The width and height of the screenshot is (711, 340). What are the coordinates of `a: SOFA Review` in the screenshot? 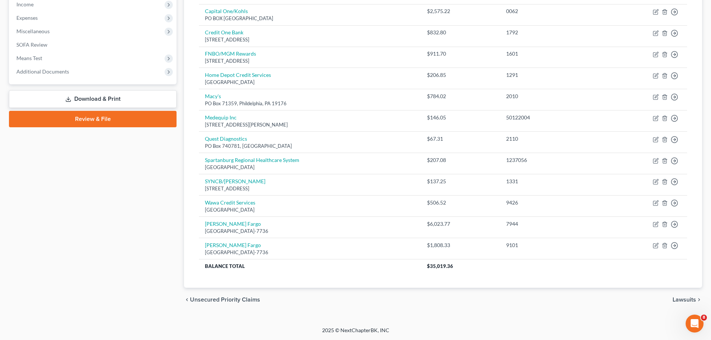 It's located at (93, 45).